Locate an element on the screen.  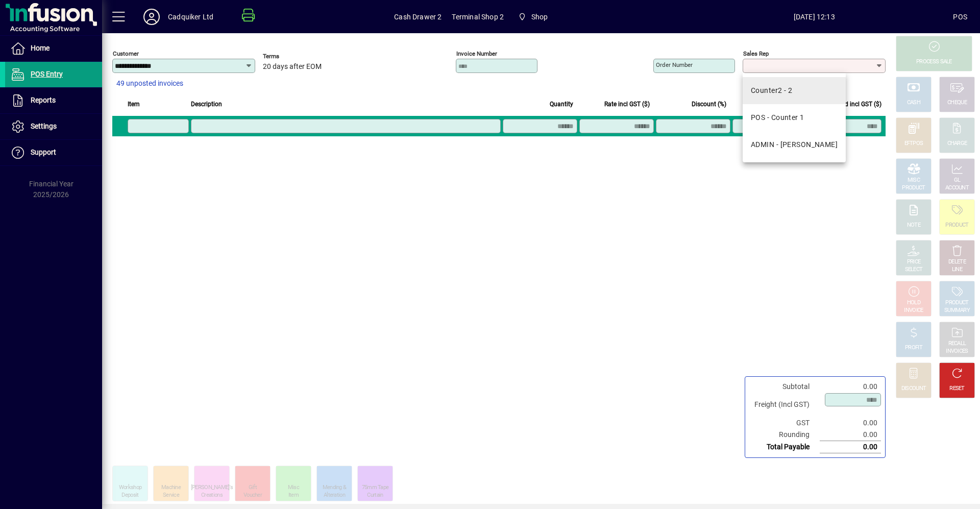
span: Reports is located at coordinates (43, 100).